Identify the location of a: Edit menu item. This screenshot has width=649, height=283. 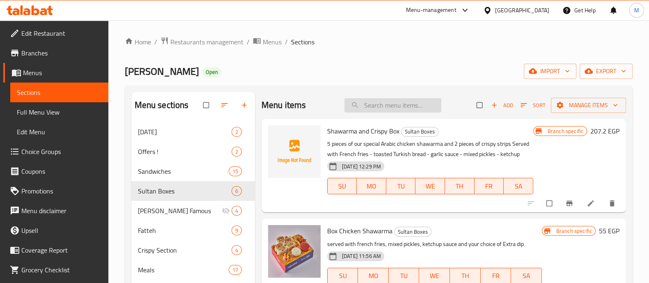
(592, 203).